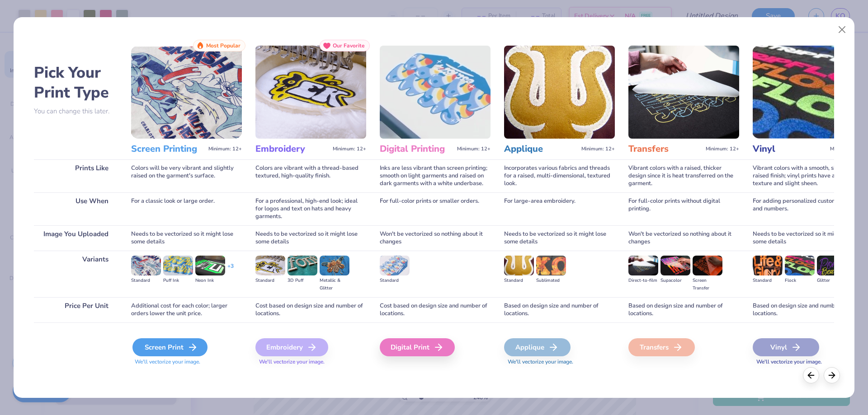 This screenshot has width=868, height=415. I want to click on div: Applique, so click(537, 347).